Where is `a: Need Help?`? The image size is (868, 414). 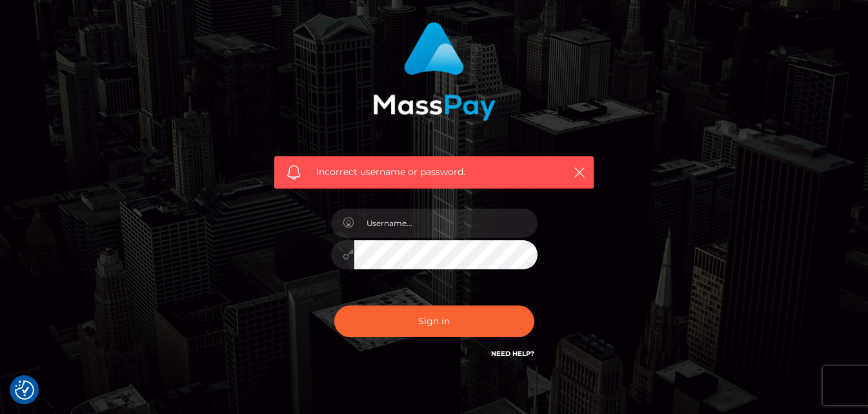 a: Need Help? is located at coordinates (513, 353).